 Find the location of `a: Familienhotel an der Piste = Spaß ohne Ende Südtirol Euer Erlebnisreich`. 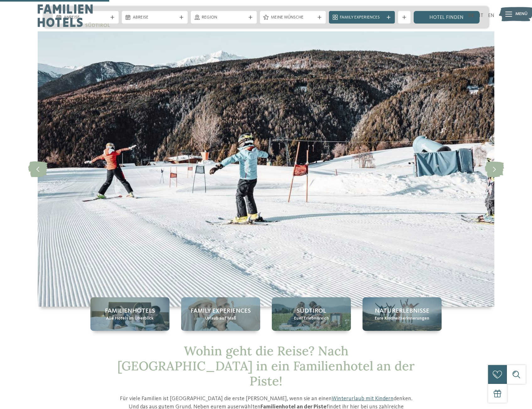

a: Familienhotel an der Piste = Spaß ohne Ende Südtirol Euer Erlebnisreich is located at coordinates (311, 314).